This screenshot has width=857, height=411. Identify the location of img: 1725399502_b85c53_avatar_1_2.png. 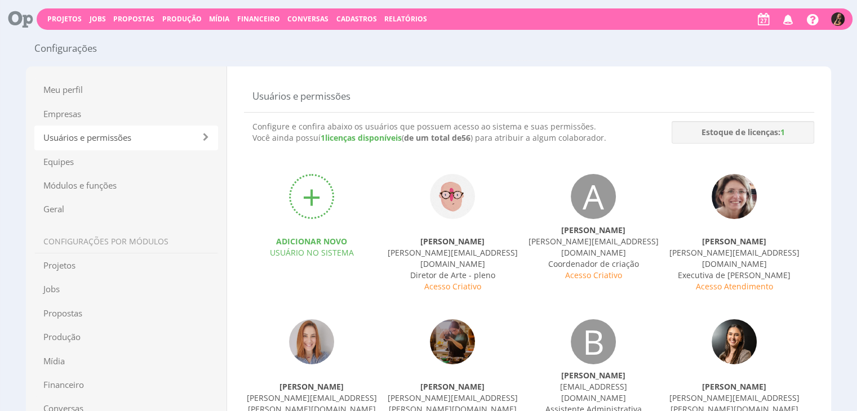
(453, 197).